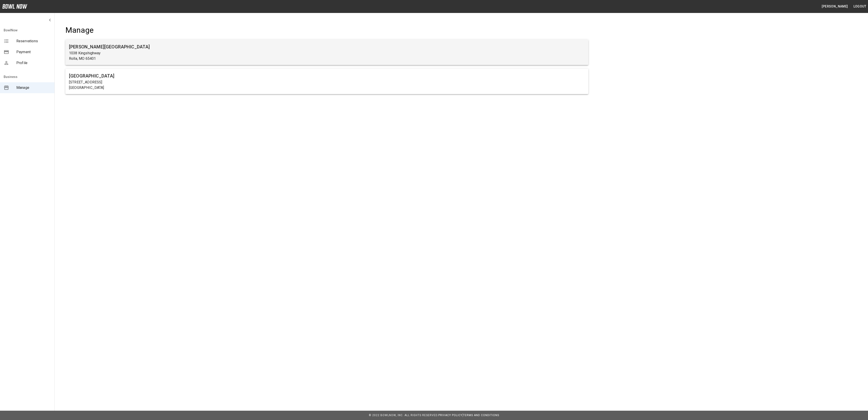 This screenshot has width=868, height=420. What do you see at coordinates (481, 415) in the screenshot?
I see `a: Terms and Conditions` at bounding box center [481, 415].